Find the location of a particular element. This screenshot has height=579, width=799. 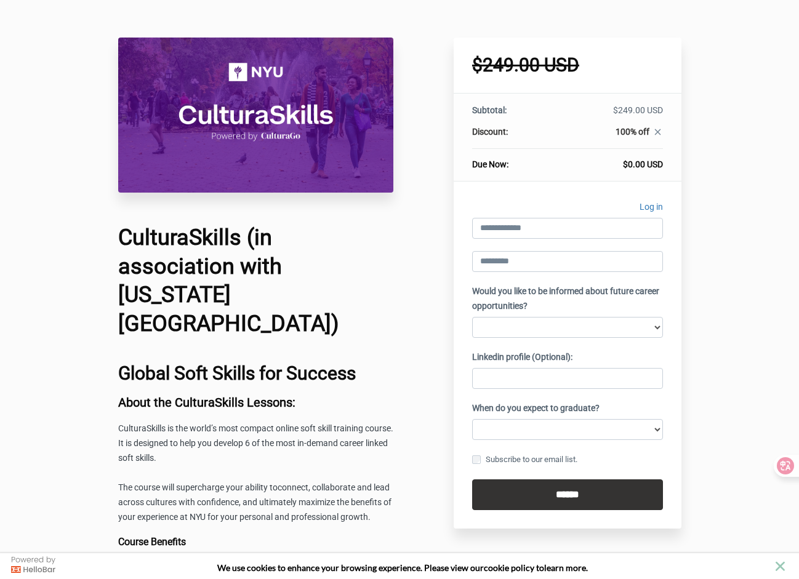

b: Global Soft Skills for Success is located at coordinates (237, 373).